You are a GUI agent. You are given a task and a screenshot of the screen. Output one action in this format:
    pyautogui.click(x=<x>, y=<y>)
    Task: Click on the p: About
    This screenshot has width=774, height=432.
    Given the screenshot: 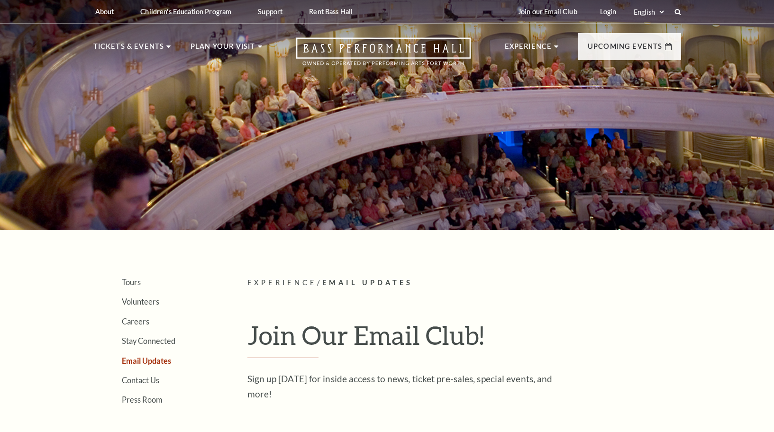 What is the action you would take?
    pyautogui.click(x=105, y=11)
    